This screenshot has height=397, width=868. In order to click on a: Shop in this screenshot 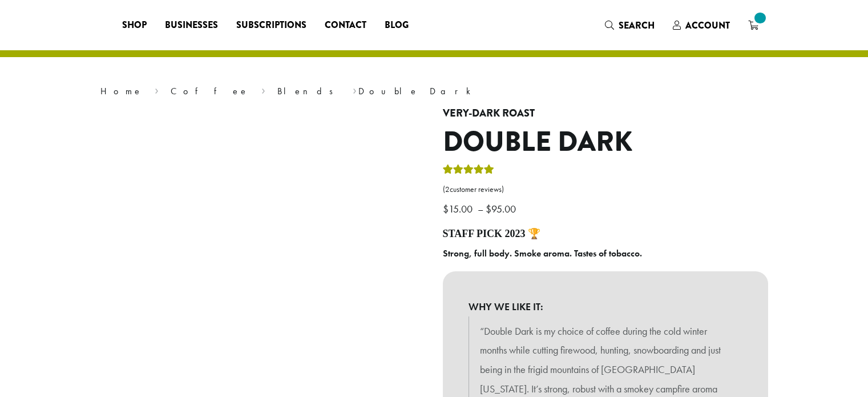, I will do `click(134, 25)`.